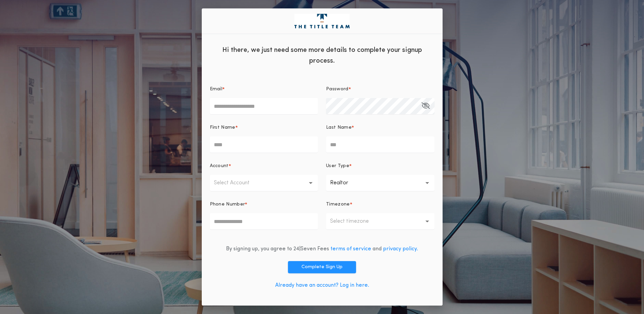 The image size is (644, 314). What do you see at coordinates (381, 222) in the screenshot?
I see `button: Select timezone` at bounding box center [381, 222].